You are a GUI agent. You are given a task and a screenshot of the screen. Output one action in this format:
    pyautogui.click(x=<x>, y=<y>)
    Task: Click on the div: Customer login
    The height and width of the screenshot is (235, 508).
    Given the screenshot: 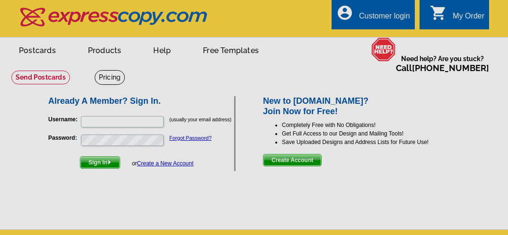 What is the action you would take?
    pyautogui.click(x=385, y=18)
    